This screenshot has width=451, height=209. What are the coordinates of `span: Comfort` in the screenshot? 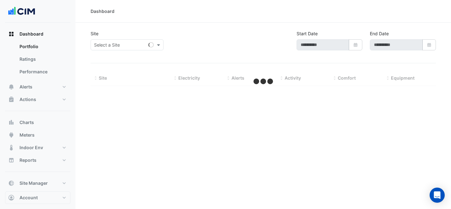 It's located at (347, 78).